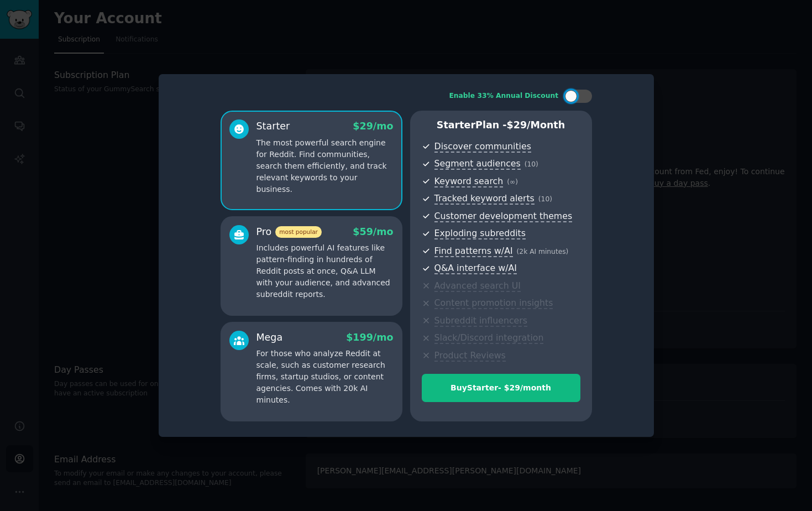  I want to click on span: Customer development themes, so click(504, 216).